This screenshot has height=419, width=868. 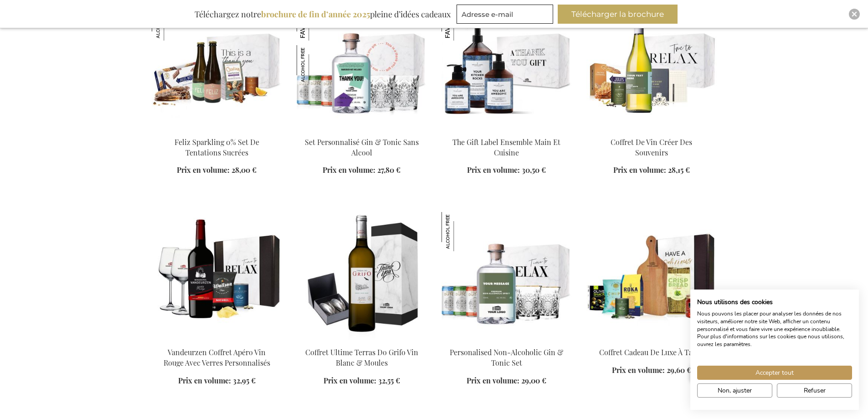 What do you see at coordinates (362, 340) in the screenshot?
I see `a: Ultimate Terras Do Grifo White Wine & Mussel Pairing Box` at bounding box center [362, 340].